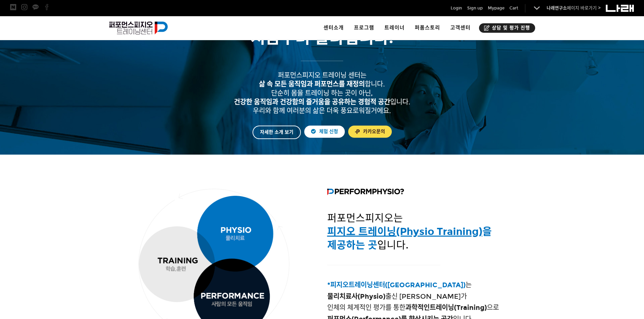  What do you see at coordinates (334, 28) in the screenshot?
I see `span: 센터소개` at bounding box center [334, 28].